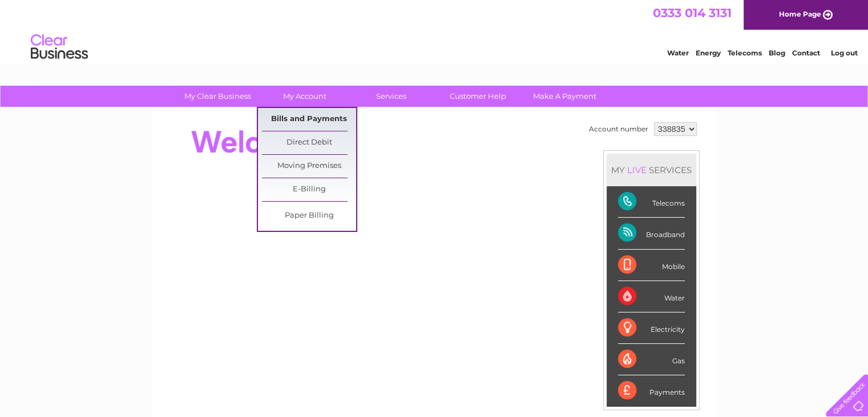 The height and width of the screenshot is (417, 868). Describe the element at coordinates (619, 129) in the screenshot. I see `td: Account number` at that location.